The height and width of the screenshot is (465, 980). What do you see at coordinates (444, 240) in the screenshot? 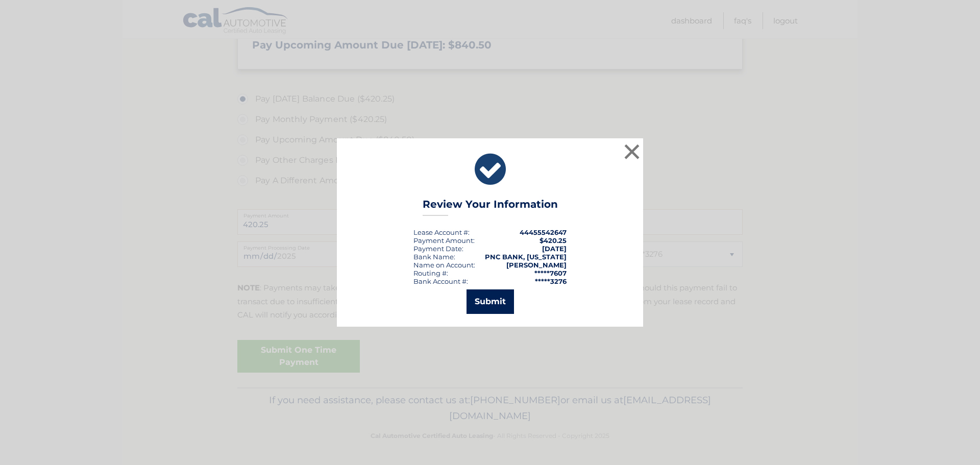
I see `div: Payment Amount:` at bounding box center [444, 240].